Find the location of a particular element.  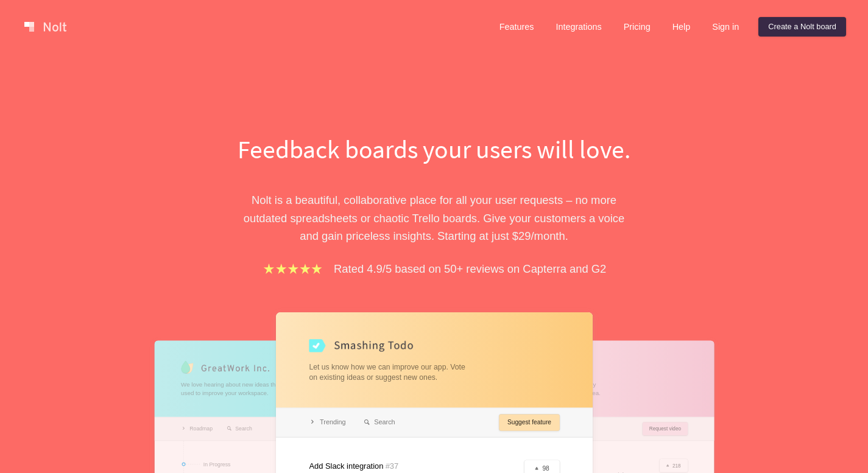

a: Sign in is located at coordinates (725, 27).